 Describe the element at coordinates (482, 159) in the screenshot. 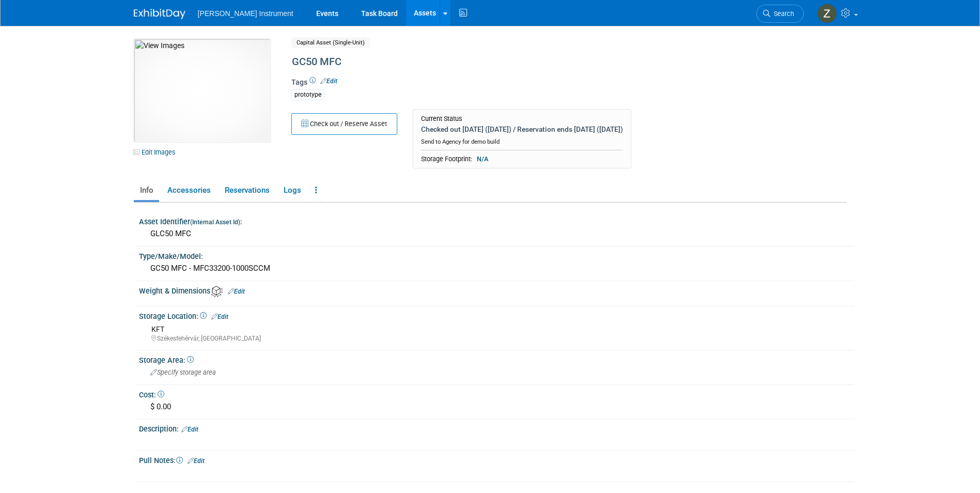

I see `span: N/A` at that location.